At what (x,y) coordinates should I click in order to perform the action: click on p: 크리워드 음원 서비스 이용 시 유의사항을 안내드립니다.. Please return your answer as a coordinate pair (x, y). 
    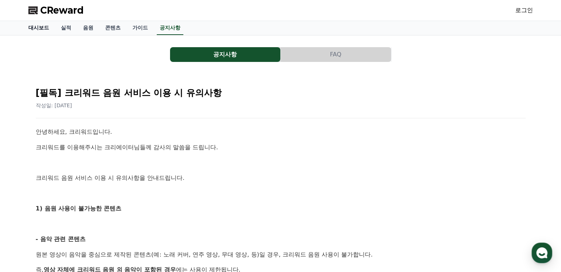
    Looking at the image, I should click on (281, 178).